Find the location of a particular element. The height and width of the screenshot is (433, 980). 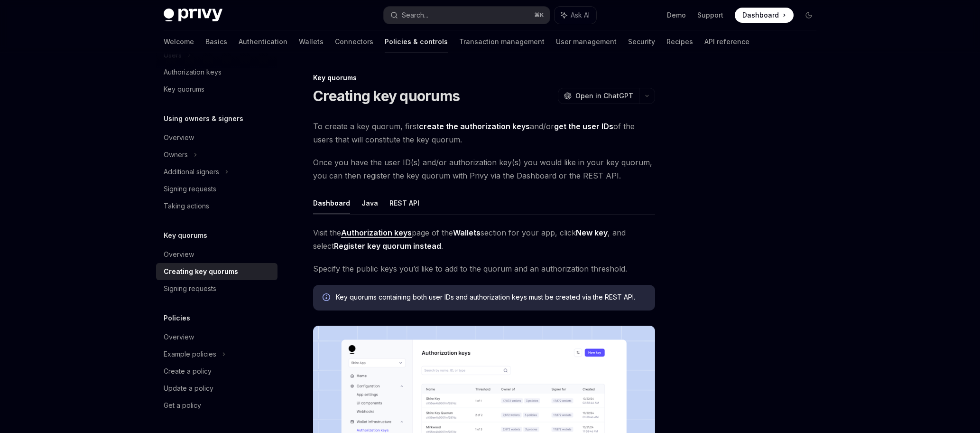

a: User management is located at coordinates (587, 42).